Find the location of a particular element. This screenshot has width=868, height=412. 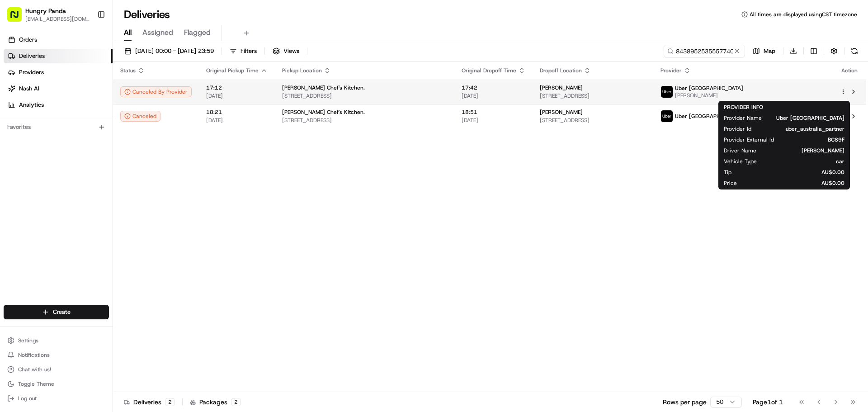

button: Views is located at coordinates (286, 51).